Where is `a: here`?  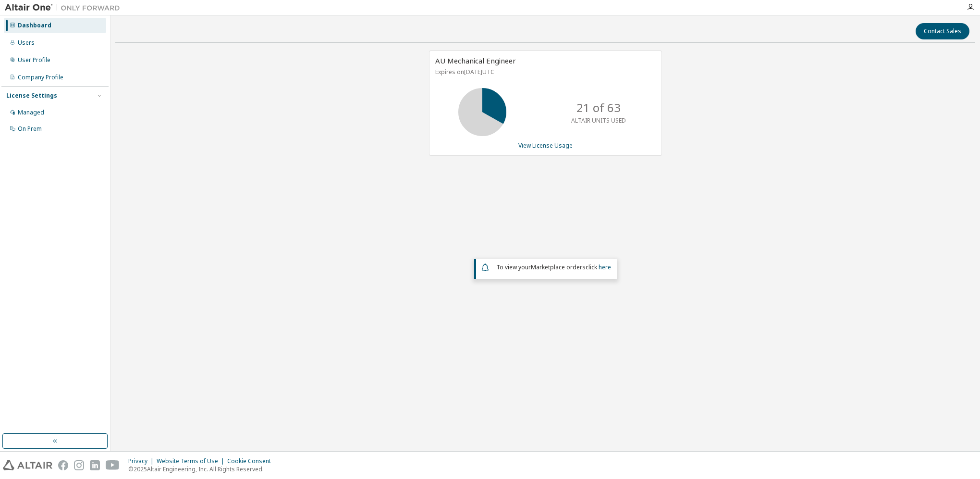 a: here is located at coordinates (605, 267).